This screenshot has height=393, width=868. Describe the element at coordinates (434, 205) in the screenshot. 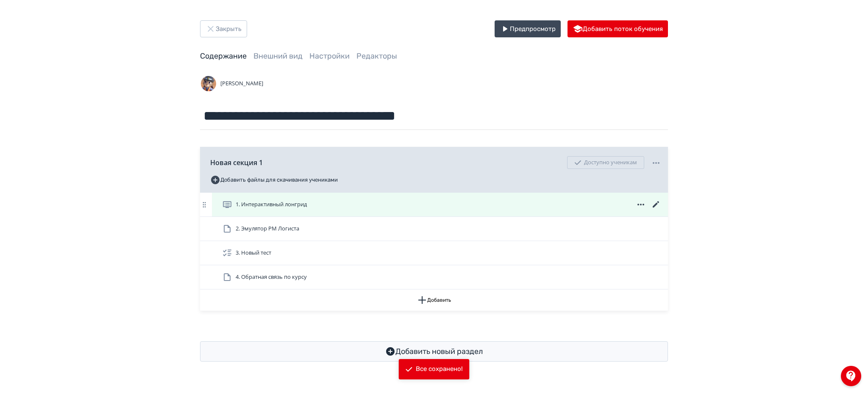

I see `div: 1. Интерактивный лонгрид` at that location.